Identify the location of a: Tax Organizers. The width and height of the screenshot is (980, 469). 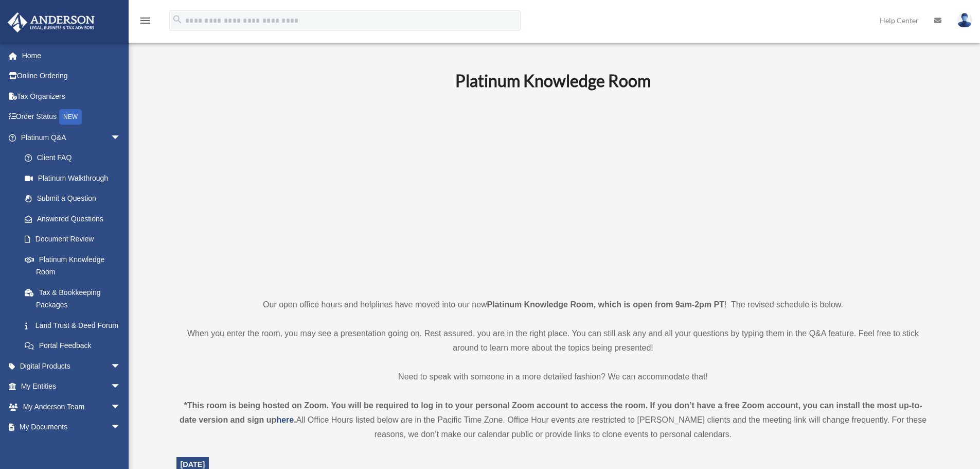
(71, 97).